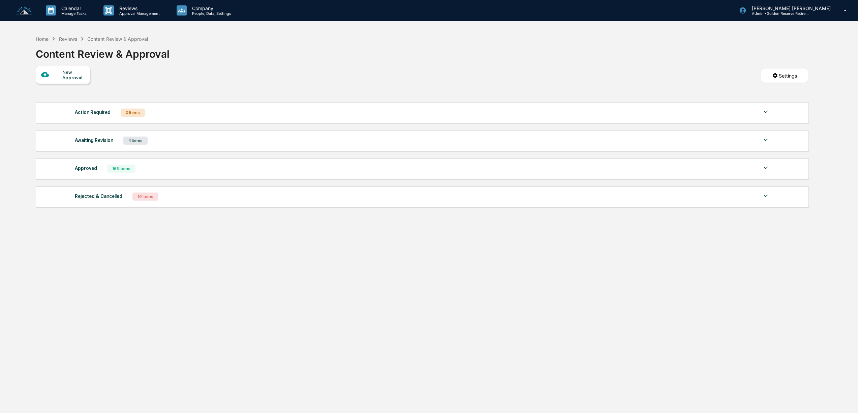  What do you see at coordinates (145, 197) in the screenshot?
I see `div: 10 Items` at bounding box center [145, 197].